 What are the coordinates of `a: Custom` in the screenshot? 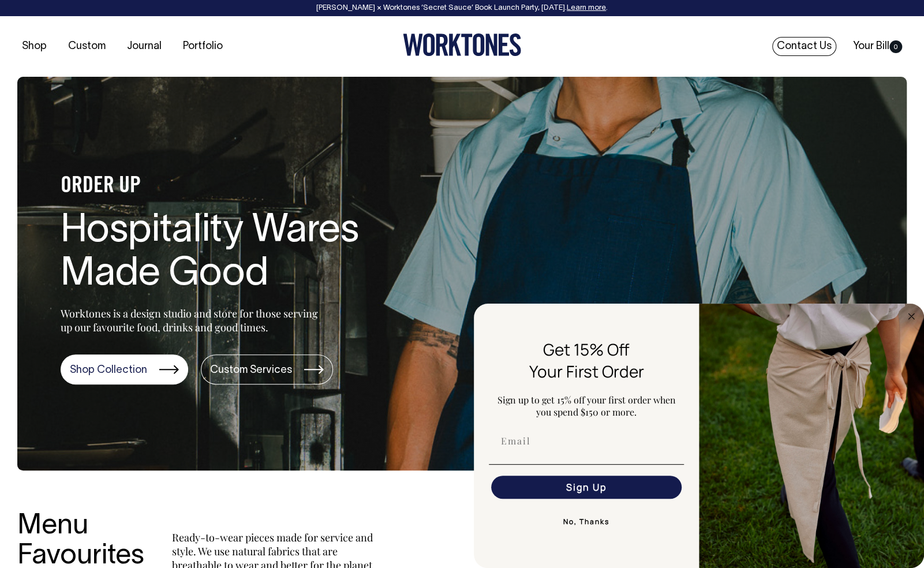 It's located at (86, 46).